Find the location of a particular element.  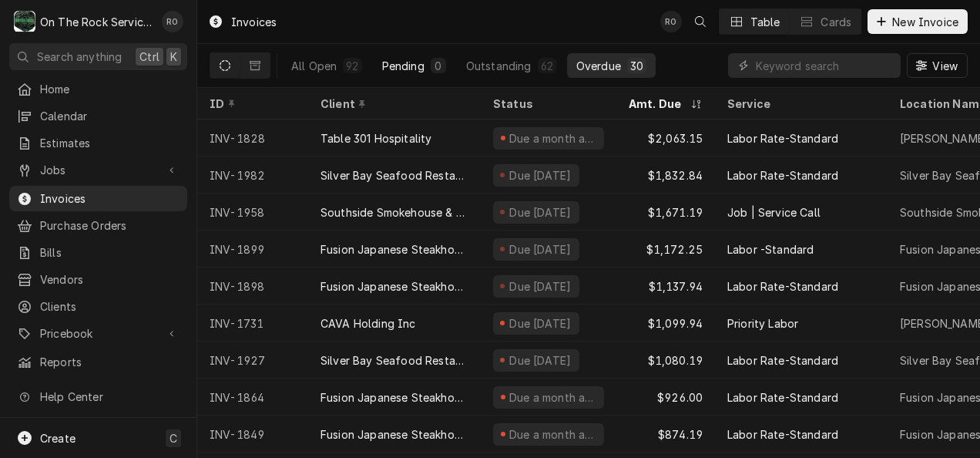

div: CAVA Holding Inc is located at coordinates (368, 323).